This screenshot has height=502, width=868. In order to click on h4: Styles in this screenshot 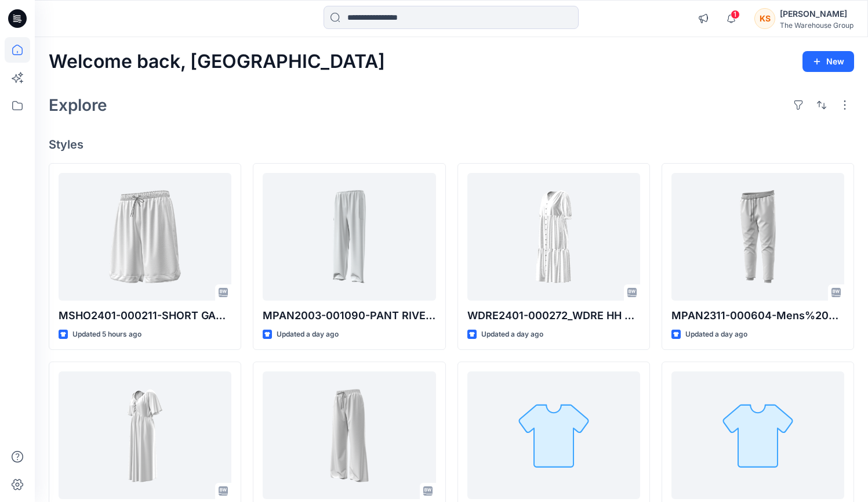, I will do `click(451, 145)`.